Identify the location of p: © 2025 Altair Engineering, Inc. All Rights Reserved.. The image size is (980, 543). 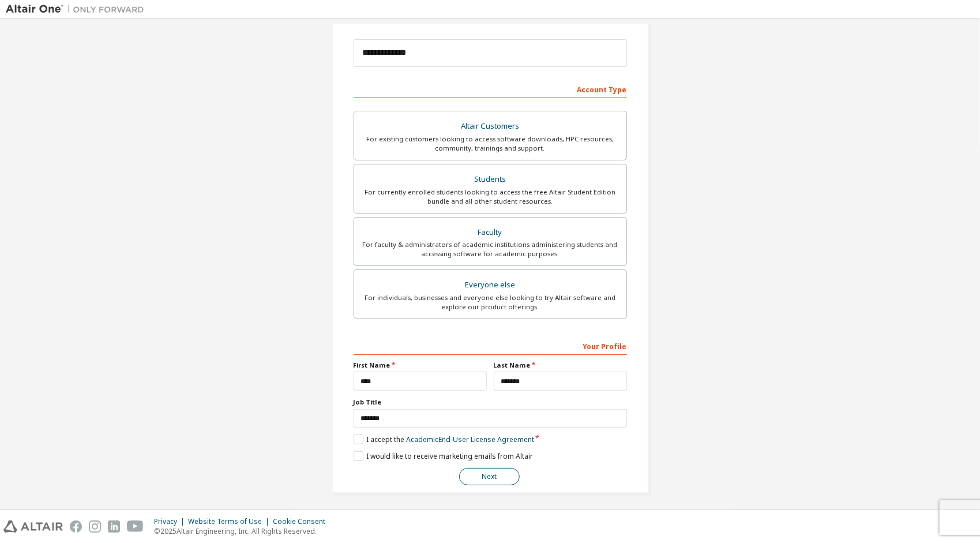
(243, 531).